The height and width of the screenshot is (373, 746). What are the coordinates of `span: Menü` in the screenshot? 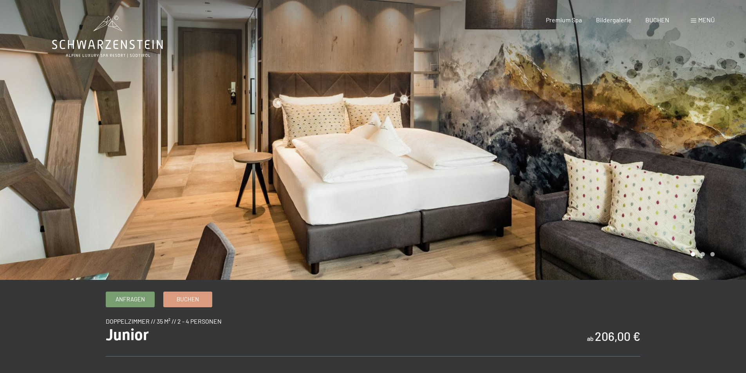 It's located at (707, 20).